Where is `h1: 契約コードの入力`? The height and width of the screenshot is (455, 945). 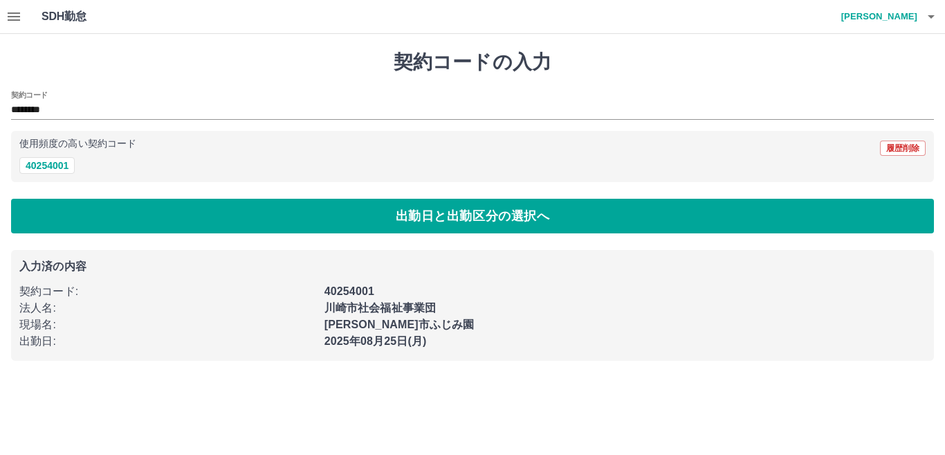
h1: 契約コードの入力 is located at coordinates (473, 62).